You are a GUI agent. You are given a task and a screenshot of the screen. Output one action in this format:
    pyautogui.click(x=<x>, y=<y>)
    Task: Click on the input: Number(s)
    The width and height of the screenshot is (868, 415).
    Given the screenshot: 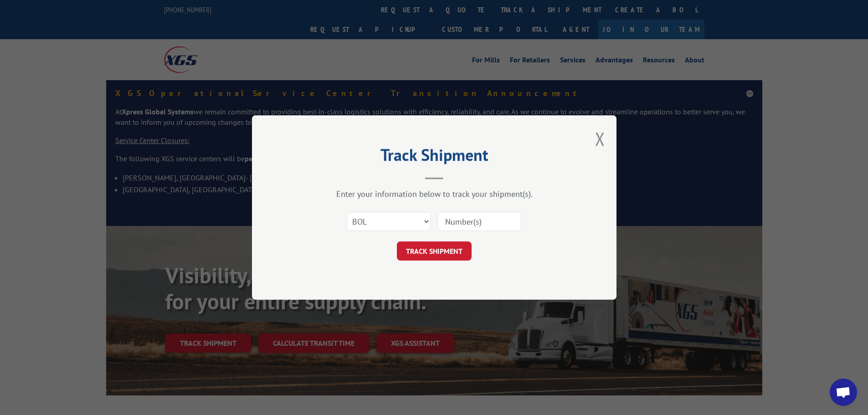 What is the action you would take?
    pyautogui.click(x=479, y=221)
    